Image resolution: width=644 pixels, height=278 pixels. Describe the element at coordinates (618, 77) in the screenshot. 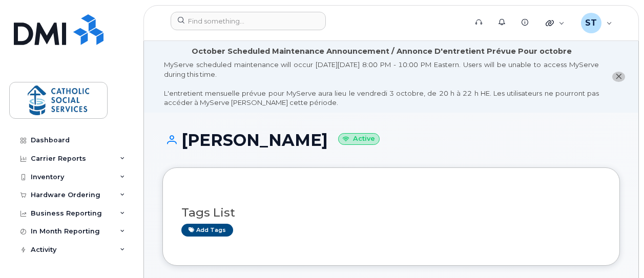

I see `button: close notification` at that location.